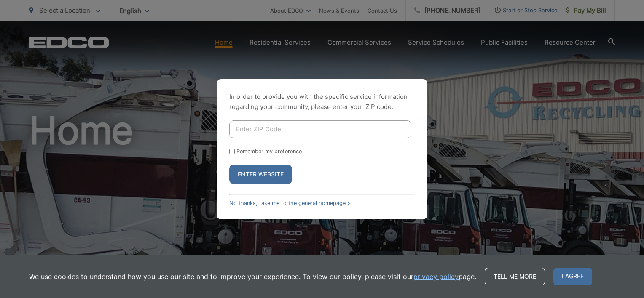 The height and width of the screenshot is (298, 644). What do you see at coordinates (320, 129) in the screenshot?
I see `input: Enter ZIP Code` at bounding box center [320, 129].